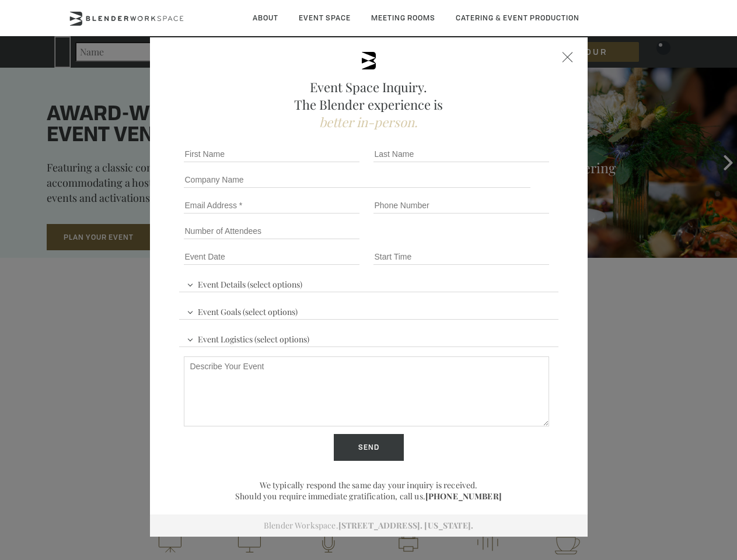 The height and width of the screenshot is (560, 737). I want to click on input: Start Time, so click(461, 257).